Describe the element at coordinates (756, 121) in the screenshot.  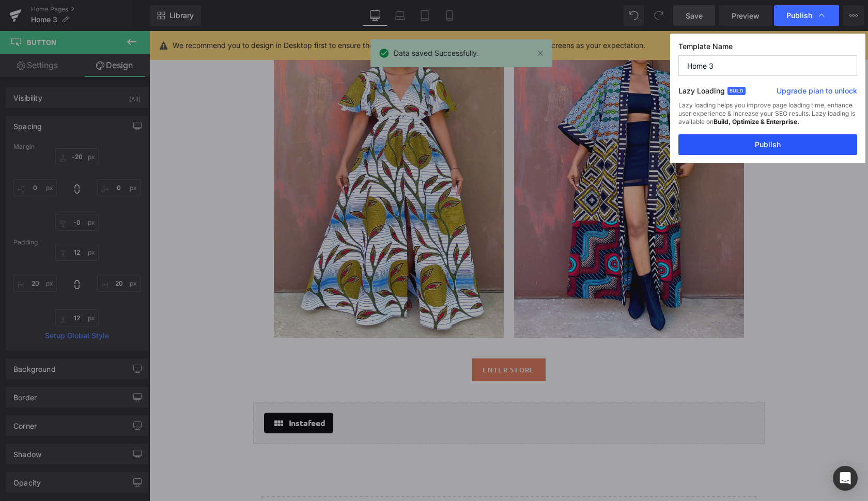
I see `strong: Build, Optimize & Enterprise.` at that location.